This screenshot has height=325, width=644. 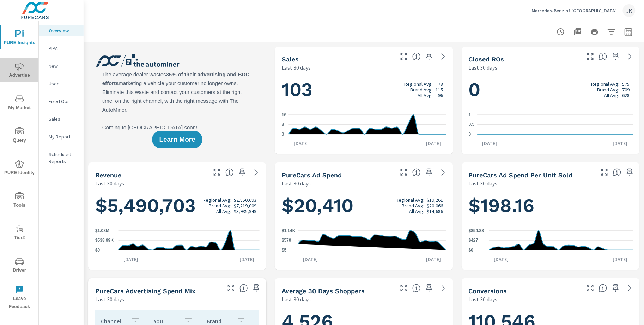 What do you see at coordinates (282, 124) in the screenshot?
I see `text: 8` at bounding box center [282, 124].